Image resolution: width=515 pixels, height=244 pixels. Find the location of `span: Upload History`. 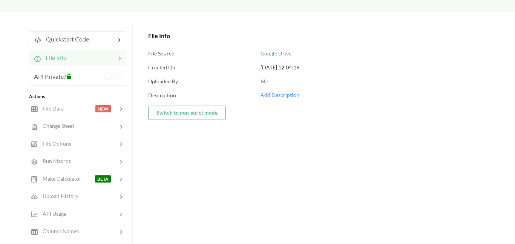

span: Upload History is located at coordinates (58, 196).